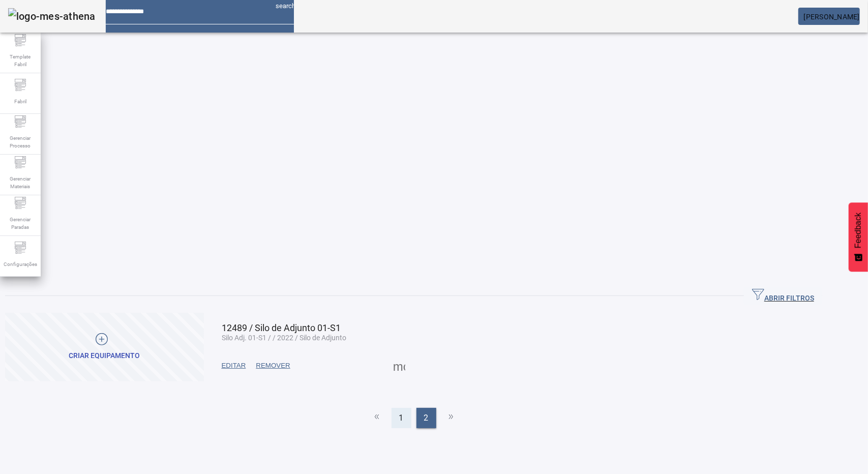 This screenshot has width=868, height=474. What do you see at coordinates (859, 231) in the screenshot?
I see `span: Feedback` at bounding box center [859, 231].